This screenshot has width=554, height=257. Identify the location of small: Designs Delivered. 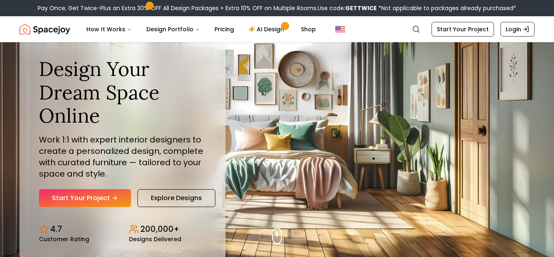
(155, 239).